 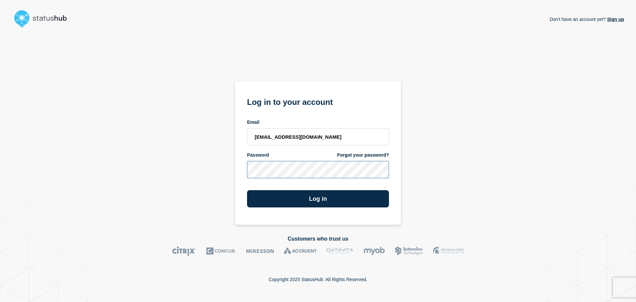 I want to click on input: email input, so click(x=318, y=137).